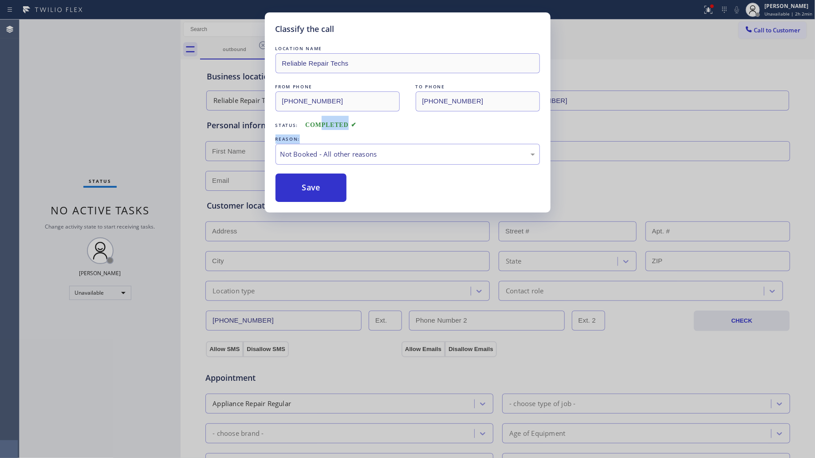 This screenshot has height=458, width=815. What do you see at coordinates (478, 101) in the screenshot?
I see `input: To phone` at bounding box center [478, 101].